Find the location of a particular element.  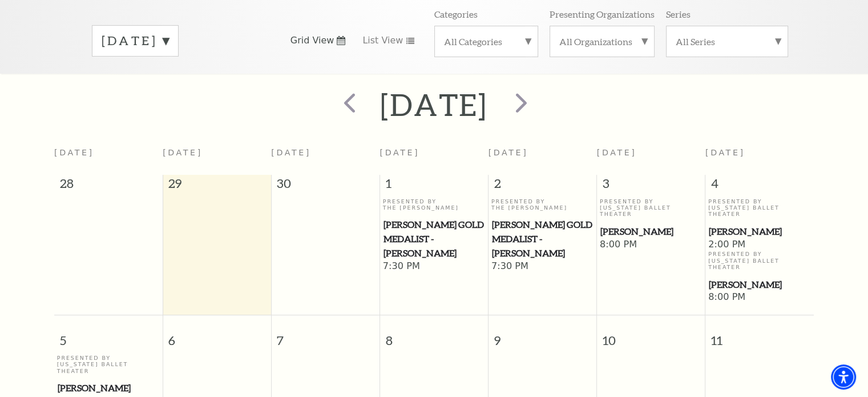

p: Categories is located at coordinates (456, 14).